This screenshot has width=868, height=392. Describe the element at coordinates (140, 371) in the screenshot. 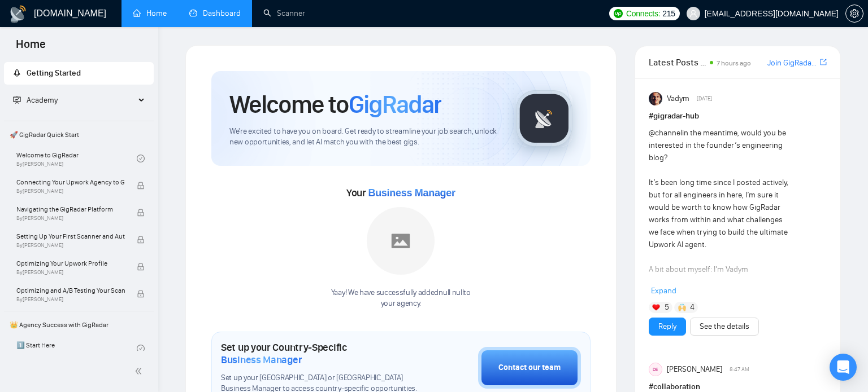

I see `span: double-left` at that location.